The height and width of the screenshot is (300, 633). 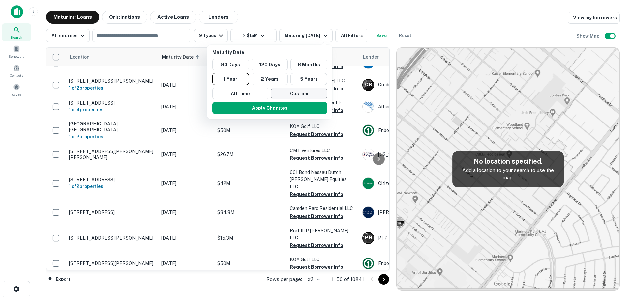 What do you see at coordinates (271, 52) in the screenshot?
I see `p: Maturity Date` at bounding box center [271, 52].